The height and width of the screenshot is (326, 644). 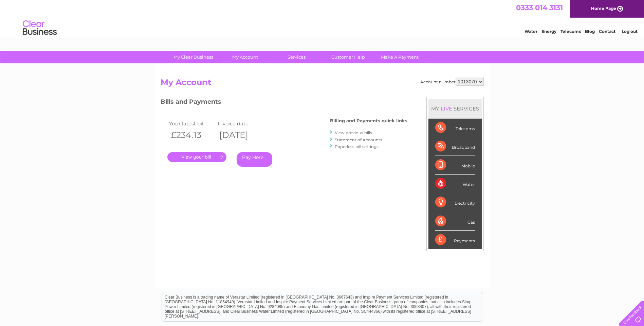 What do you see at coordinates (284, 103) in the screenshot?
I see `h3: Bills and Payments` at bounding box center [284, 103].